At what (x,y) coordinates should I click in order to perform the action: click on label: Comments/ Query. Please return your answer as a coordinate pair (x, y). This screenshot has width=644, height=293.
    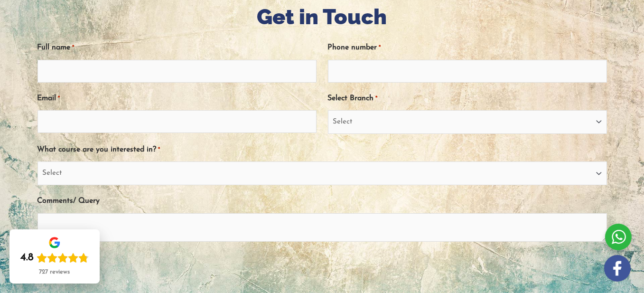
    Looking at the image, I should click on (69, 201).